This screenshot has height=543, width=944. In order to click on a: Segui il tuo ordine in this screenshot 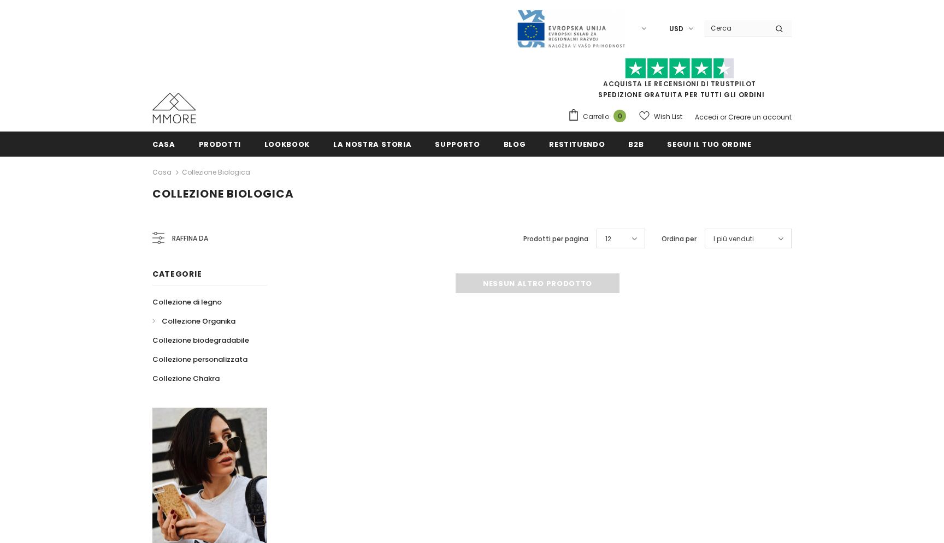, I will do `click(709, 144)`.